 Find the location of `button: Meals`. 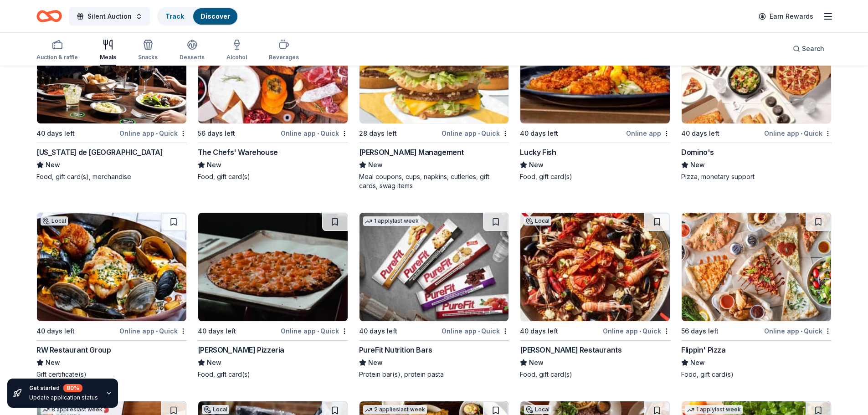

button: Meals is located at coordinates (108, 51).